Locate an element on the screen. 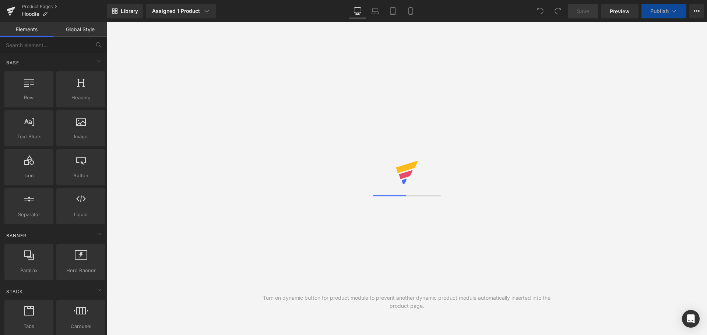  span: Tabs is located at coordinates (29, 327).